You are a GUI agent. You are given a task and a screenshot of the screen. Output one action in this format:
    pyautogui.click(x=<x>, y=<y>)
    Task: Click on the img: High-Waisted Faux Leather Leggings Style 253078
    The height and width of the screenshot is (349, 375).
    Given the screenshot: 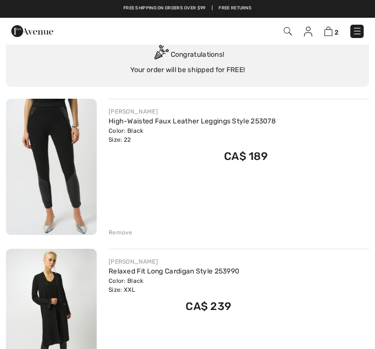 What is the action you would take?
    pyautogui.click(x=51, y=167)
    